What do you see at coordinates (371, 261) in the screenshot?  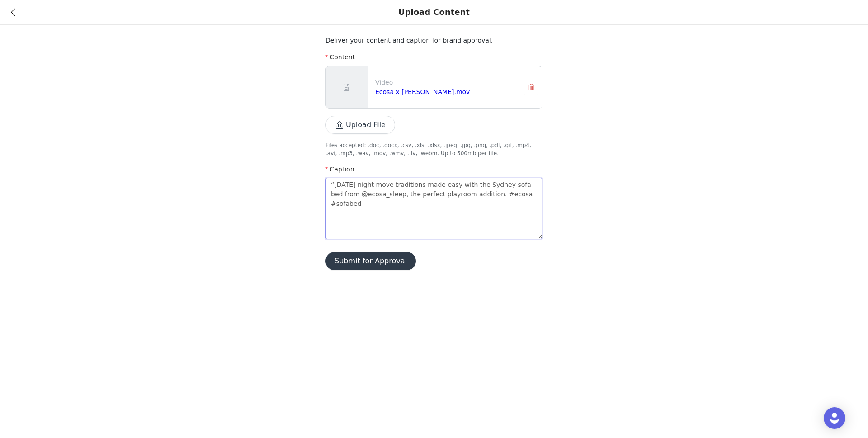 I see `button: Submit for Approval` at bounding box center [371, 261].